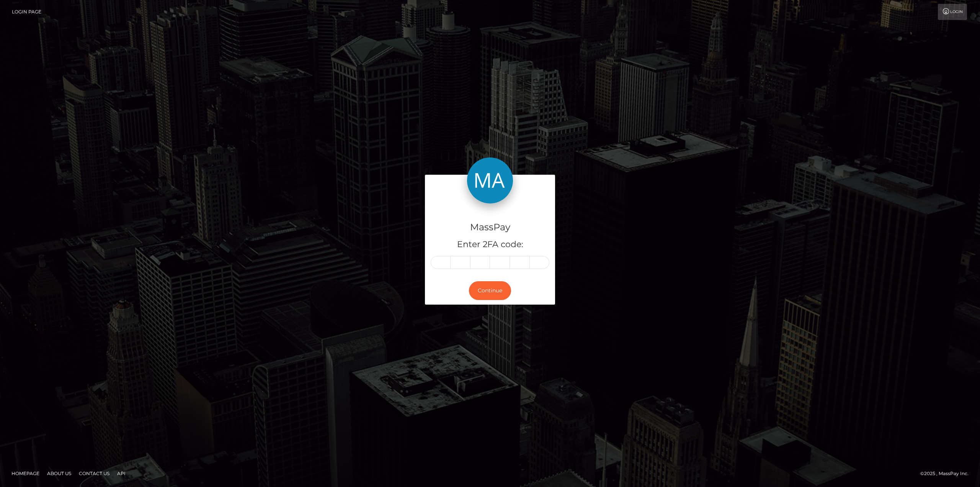 Image resolution: width=980 pixels, height=487 pixels. I want to click on a: Login Page, so click(26, 12).